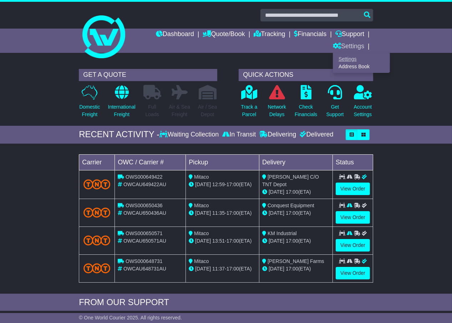 This screenshot has height=323, width=452. Describe the element at coordinates (97, 162) in the screenshot. I see `td: Carrier` at that location.